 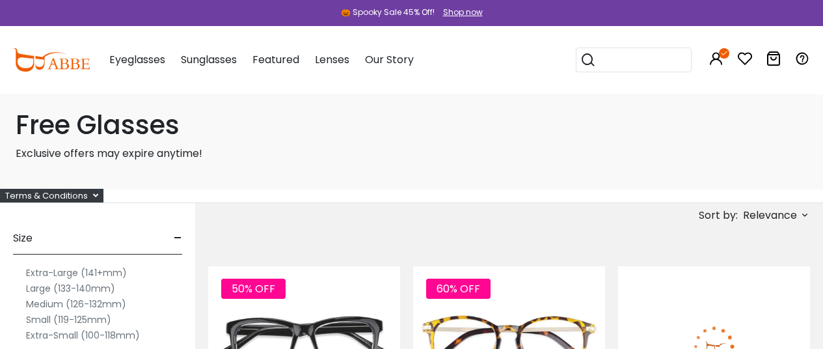 I want to click on span: Sort by:, so click(x=719, y=215).